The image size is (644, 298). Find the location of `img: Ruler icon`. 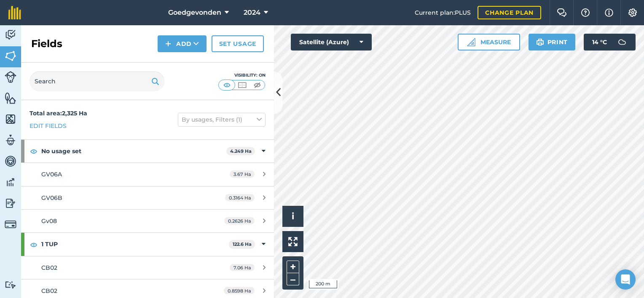

img: Ruler icon is located at coordinates (471, 42).